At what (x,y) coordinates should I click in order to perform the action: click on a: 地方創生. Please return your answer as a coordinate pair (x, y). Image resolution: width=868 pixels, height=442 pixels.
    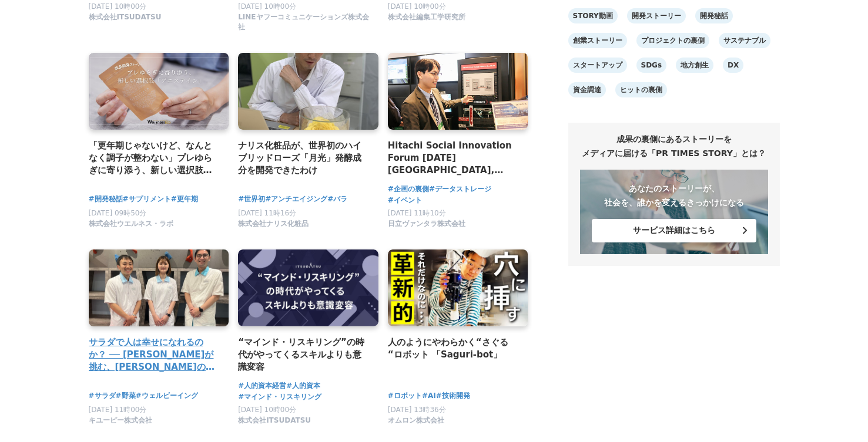
    Looking at the image, I should click on (695, 66).